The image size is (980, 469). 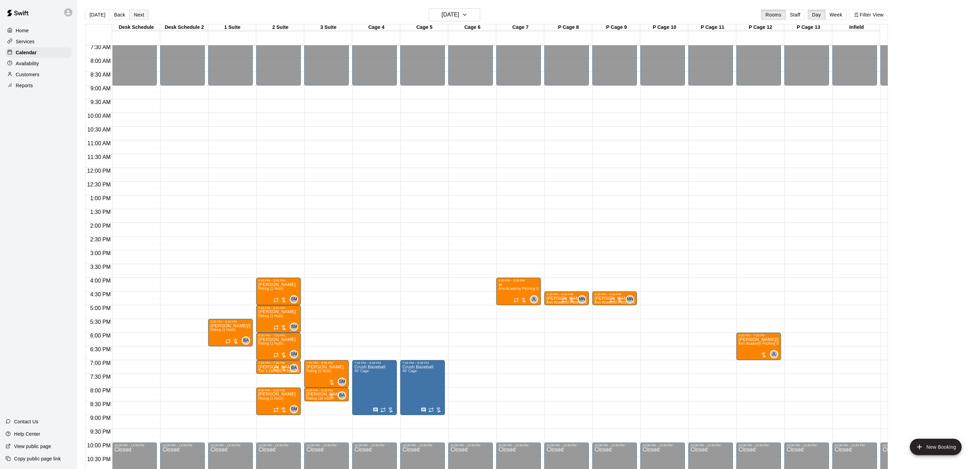 I want to click on button: Day, so click(x=817, y=15).